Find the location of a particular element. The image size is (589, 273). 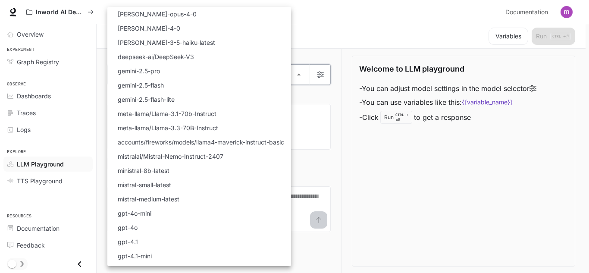

p: gemini-2.5-flash is located at coordinates (141, 85).